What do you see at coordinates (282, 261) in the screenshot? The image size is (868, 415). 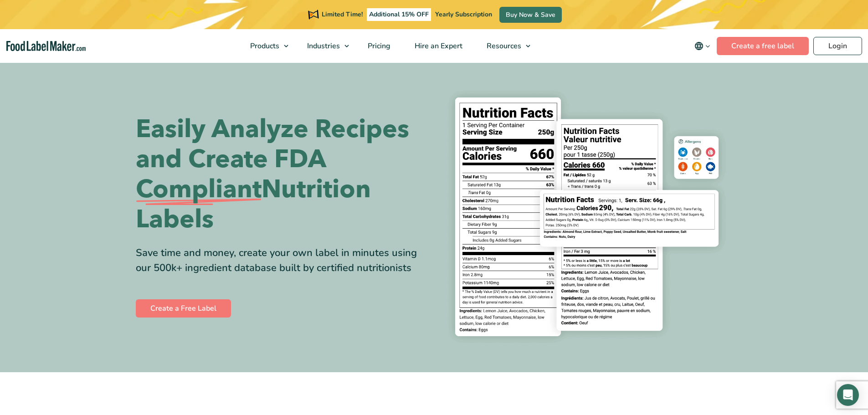 I see `div: Save time and money, create your own label in minutes using our 500k+ ingredient database built b...` at bounding box center [282, 261].